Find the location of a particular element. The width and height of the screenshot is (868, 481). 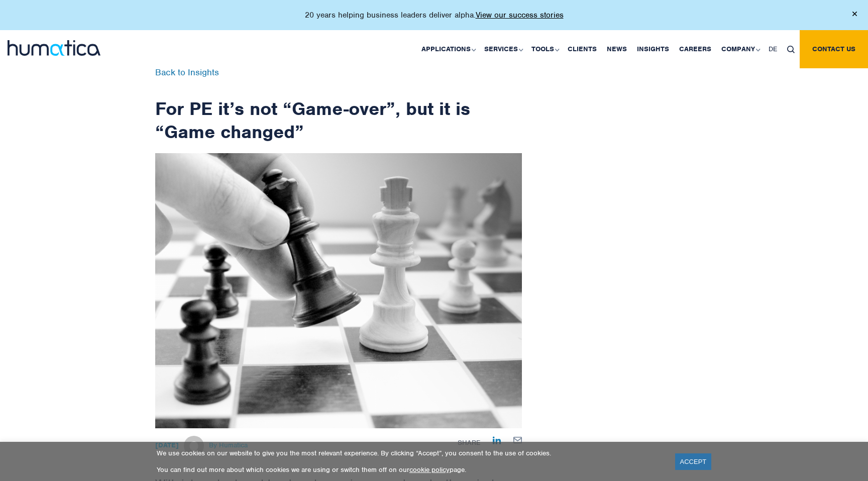

p: 20 years helping business leaders deliver alpha. is located at coordinates (434, 15).